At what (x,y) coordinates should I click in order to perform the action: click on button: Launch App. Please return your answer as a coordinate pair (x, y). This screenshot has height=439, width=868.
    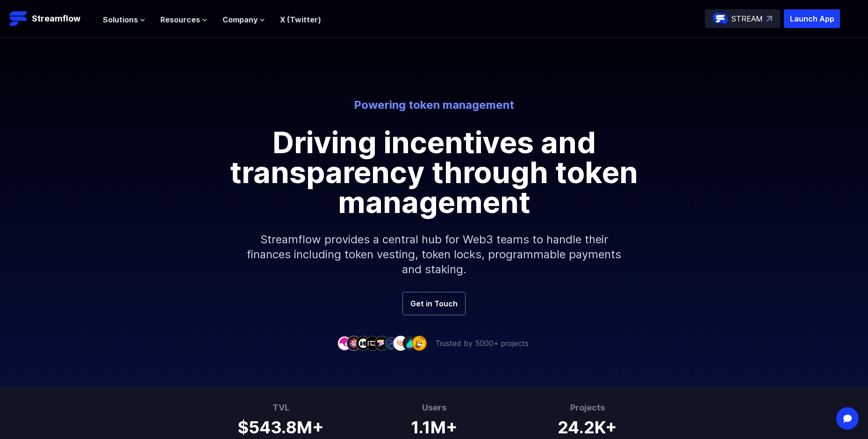
    Looking at the image, I should click on (812, 18).